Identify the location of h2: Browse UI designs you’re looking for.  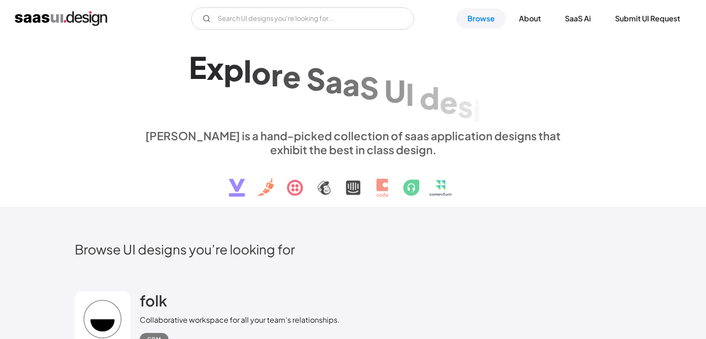
(353, 249).